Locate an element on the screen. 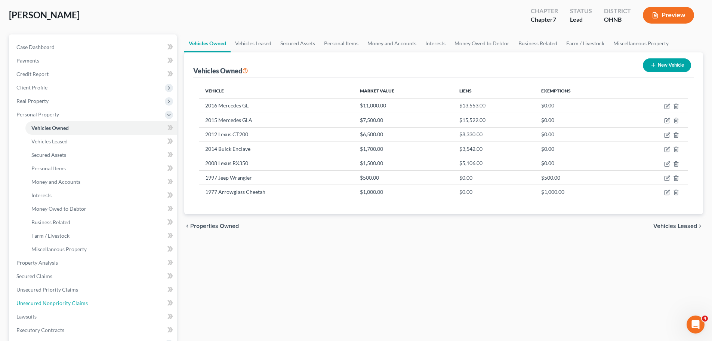 The width and height of the screenshot is (712, 341). span: 7 is located at coordinates (554, 19).